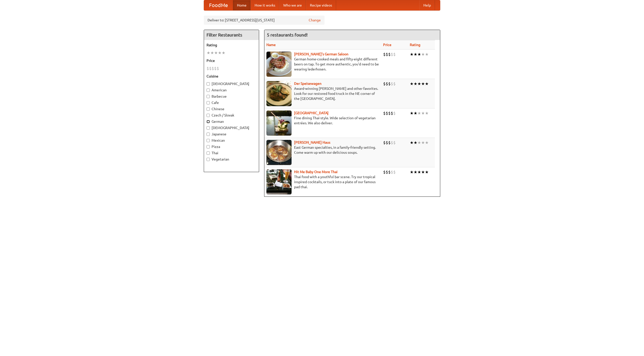 This screenshot has height=356, width=644. What do you see at coordinates (208, 122) in the screenshot?
I see `input: German` at bounding box center [208, 122].